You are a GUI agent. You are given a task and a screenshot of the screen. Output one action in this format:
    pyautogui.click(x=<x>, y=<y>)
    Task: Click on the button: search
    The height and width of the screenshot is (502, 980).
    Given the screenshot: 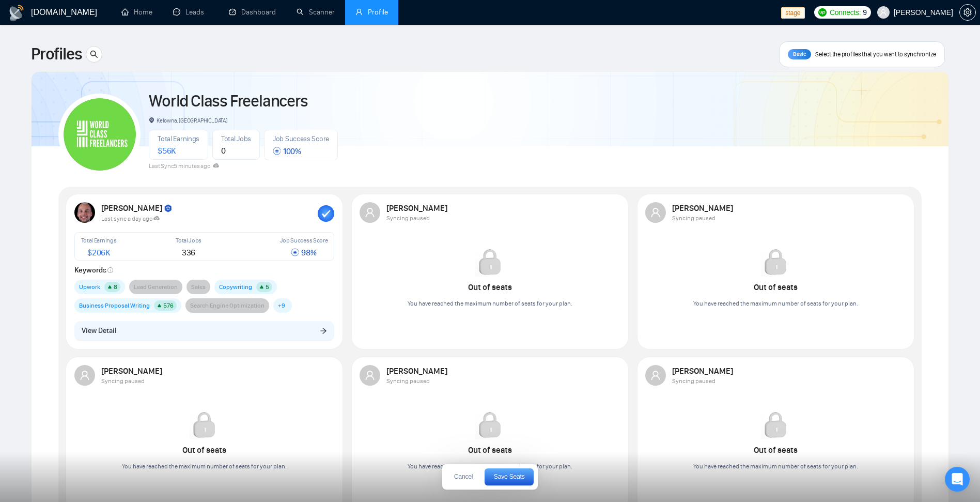 What is the action you would take?
    pyautogui.click(x=94, y=54)
    